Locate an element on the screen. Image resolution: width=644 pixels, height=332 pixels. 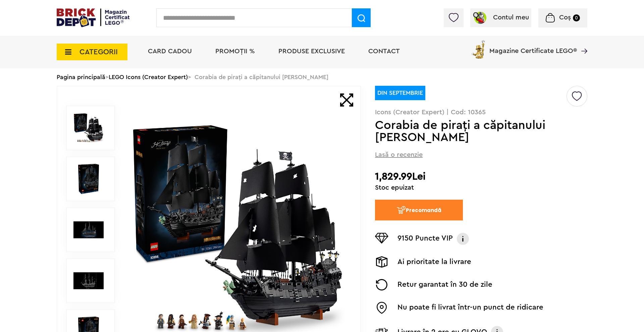
span: CATEGORII is located at coordinates (99, 52).